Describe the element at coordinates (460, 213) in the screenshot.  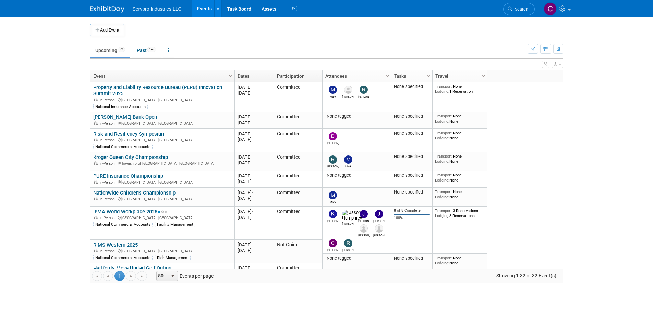
I see `div: 3 Reservations 3 Reservations` at that location.